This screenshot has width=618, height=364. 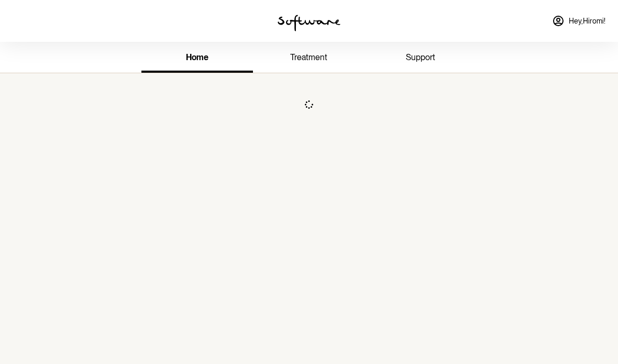 What do you see at coordinates (309, 23) in the screenshot?
I see `img: software logo` at bounding box center [309, 23].